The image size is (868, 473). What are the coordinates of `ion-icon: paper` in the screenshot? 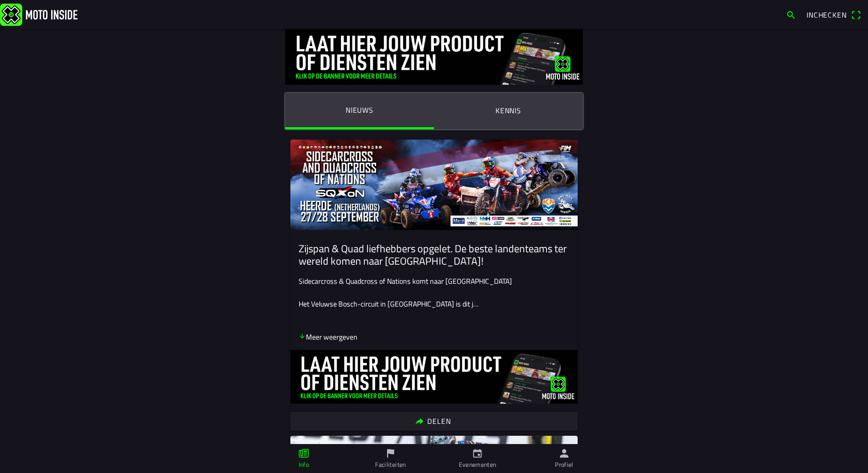 It's located at (304, 453).